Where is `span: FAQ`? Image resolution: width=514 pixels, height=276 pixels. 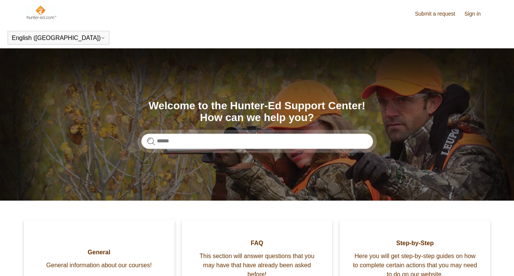 span: FAQ is located at coordinates (257, 243).